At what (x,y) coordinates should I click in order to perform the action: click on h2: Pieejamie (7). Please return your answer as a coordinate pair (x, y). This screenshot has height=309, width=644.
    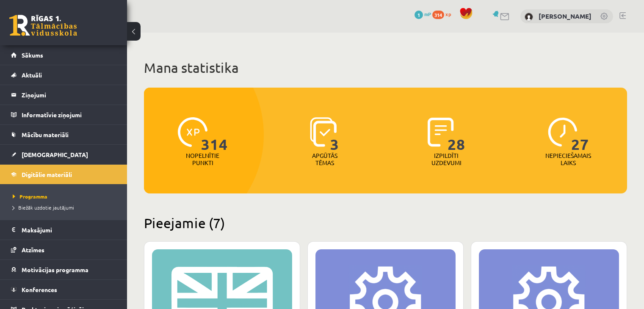
    Looking at the image, I should click on (385, 222).